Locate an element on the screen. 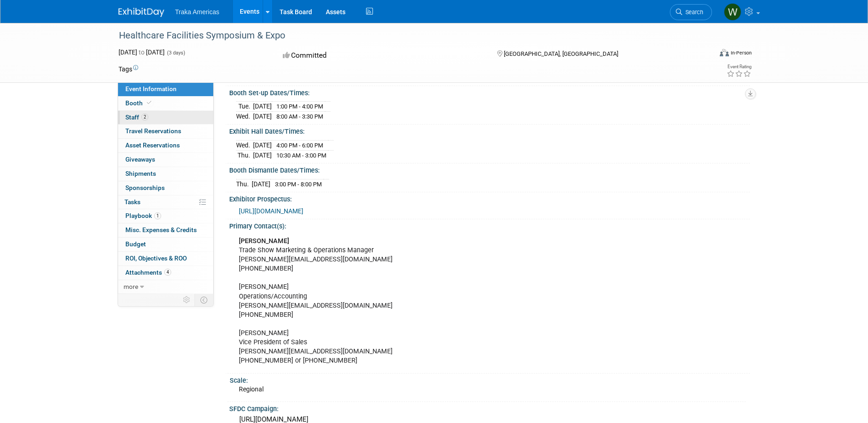  span: Travel Reservations is located at coordinates (153, 131).